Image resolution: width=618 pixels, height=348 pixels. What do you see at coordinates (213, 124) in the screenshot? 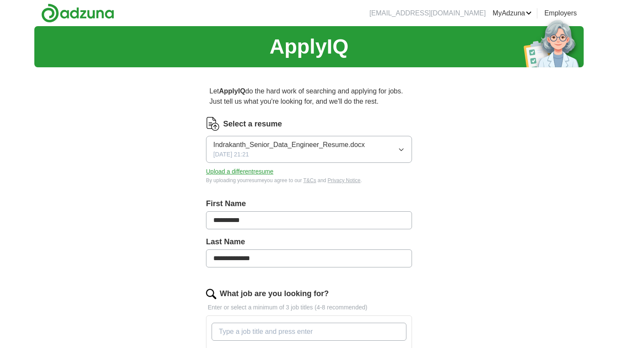
I see `img: CV Icon` at bounding box center [213, 124].